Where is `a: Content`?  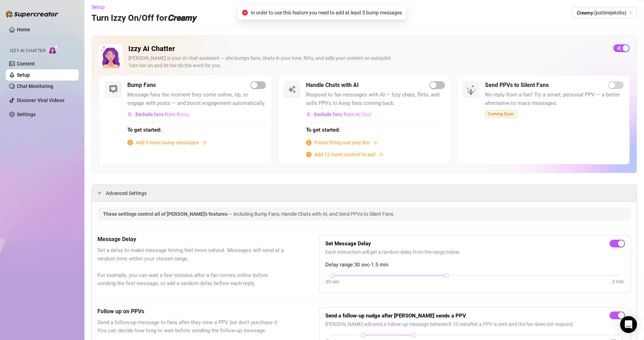
a: Content is located at coordinates (26, 64).